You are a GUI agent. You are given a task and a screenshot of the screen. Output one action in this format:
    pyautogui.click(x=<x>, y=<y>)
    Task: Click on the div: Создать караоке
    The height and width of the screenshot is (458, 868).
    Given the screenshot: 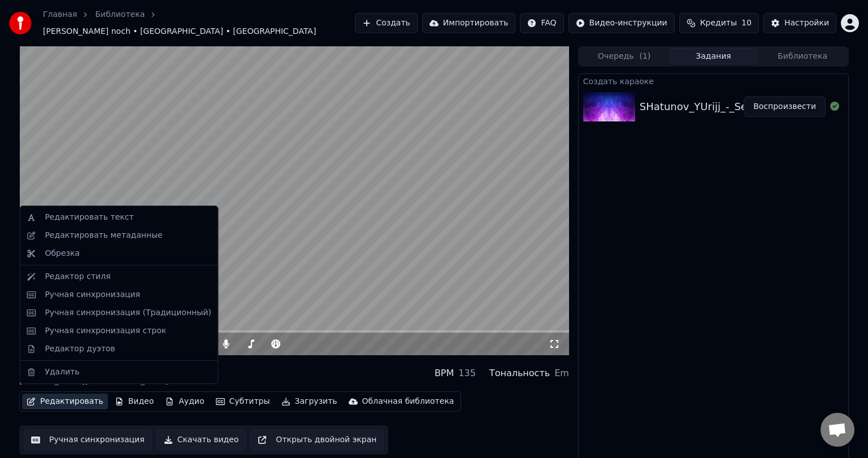 What is the action you would take?
    pyautogui.click(x=713, y=80)
    